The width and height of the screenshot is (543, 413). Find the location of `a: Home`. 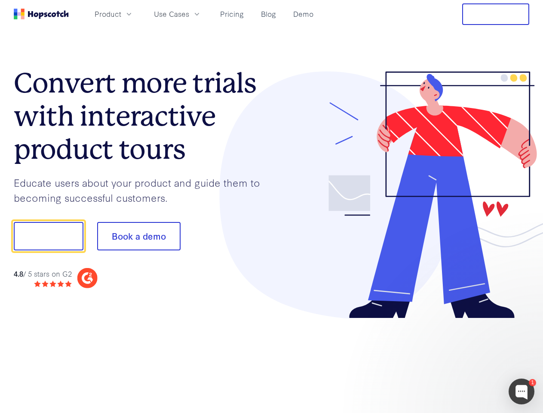

a: Home is located at coordinates (41, 14).